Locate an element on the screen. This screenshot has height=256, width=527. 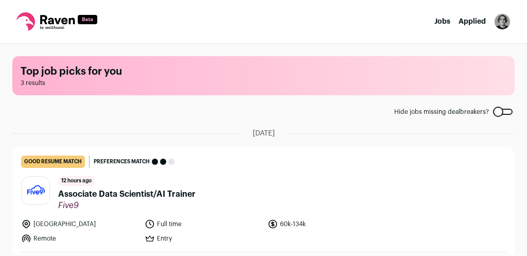
span: Associate Data Scientist/AI Trainer is located at coordinates (127, 194).